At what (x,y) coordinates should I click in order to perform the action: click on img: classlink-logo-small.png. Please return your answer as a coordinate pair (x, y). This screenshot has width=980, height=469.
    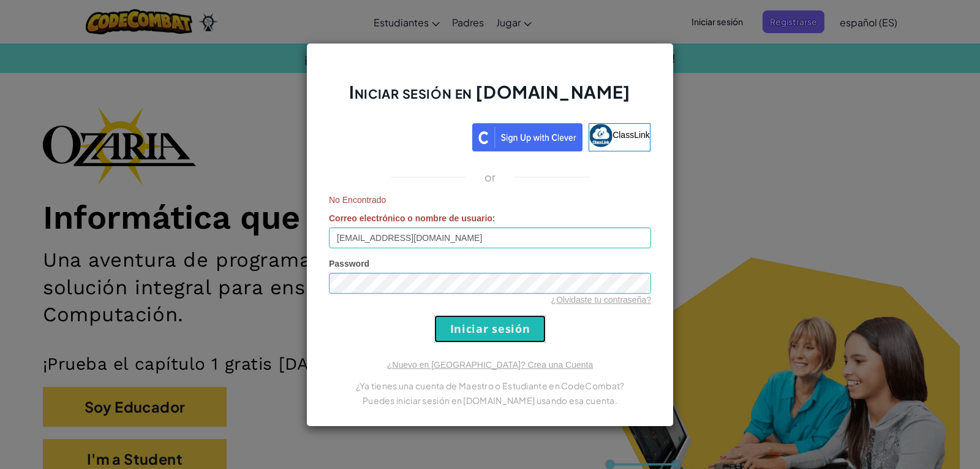
    Looking at the image, I should click on (601, 135).